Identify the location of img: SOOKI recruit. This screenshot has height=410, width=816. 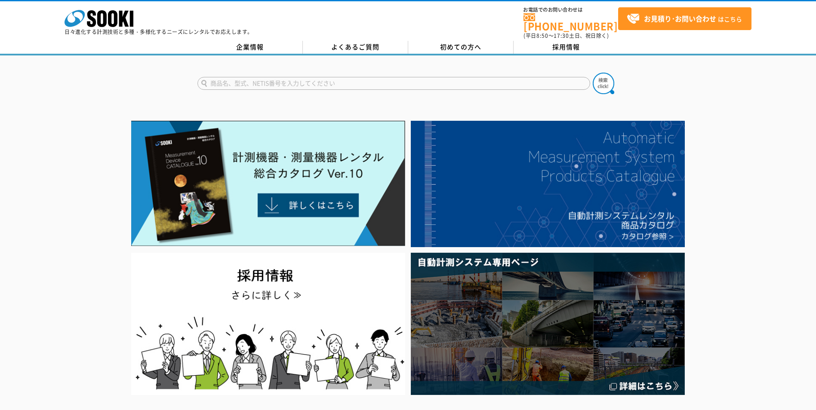
(268, 324).